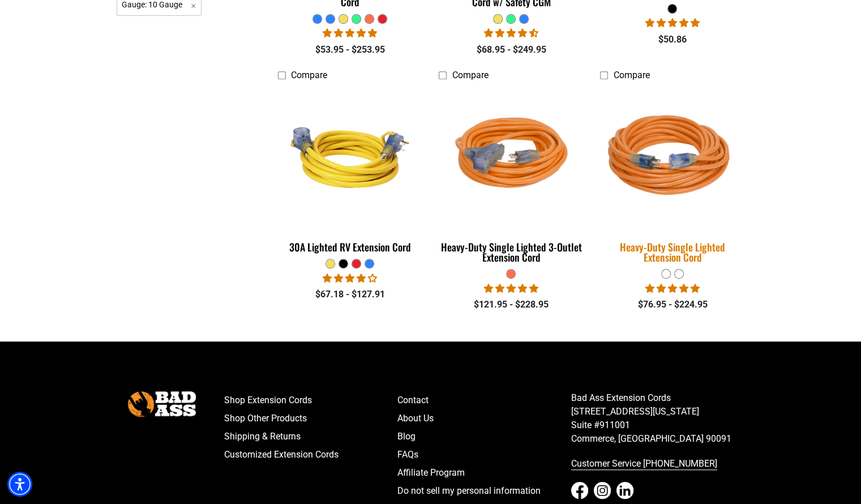 Image resolution: width=861 pixels, height=504 pixels. I want to click on span: 4.11 stars, so click(350, 278).